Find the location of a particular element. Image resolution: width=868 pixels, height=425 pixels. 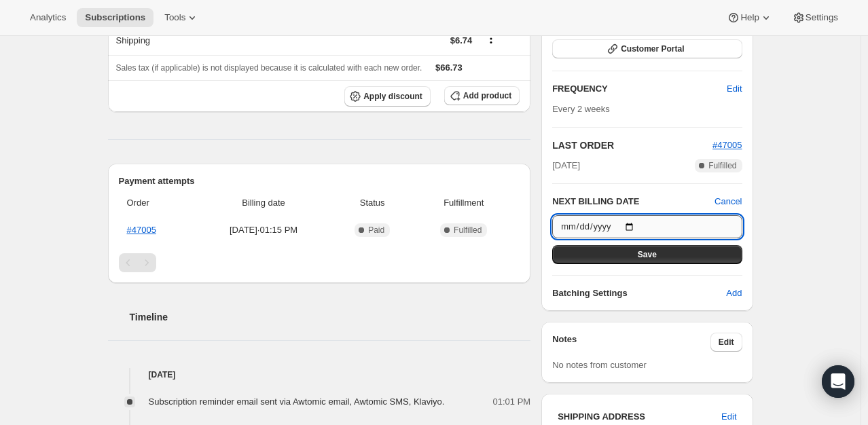

button: #47005 is located at coordinates (726, 145).